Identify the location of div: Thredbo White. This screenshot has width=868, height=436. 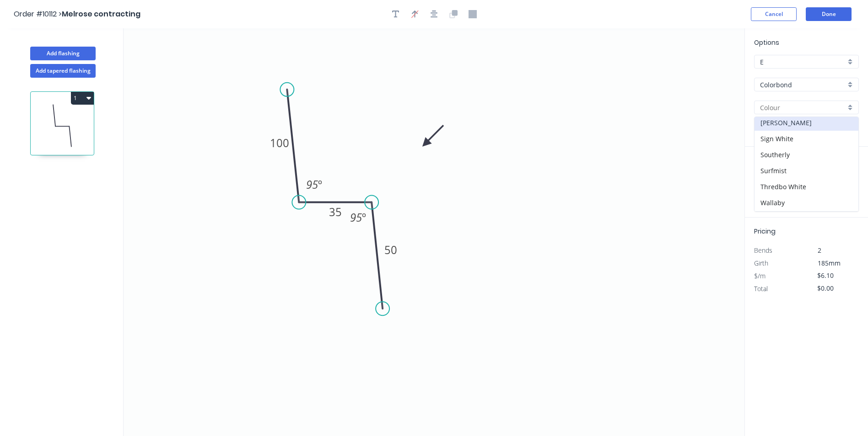
(806, 187).